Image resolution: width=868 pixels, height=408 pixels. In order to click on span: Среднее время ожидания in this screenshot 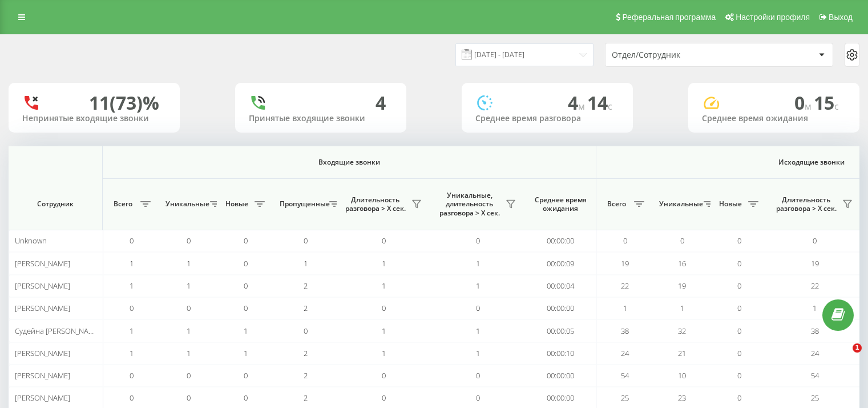, I will do `click(560, 204)`.